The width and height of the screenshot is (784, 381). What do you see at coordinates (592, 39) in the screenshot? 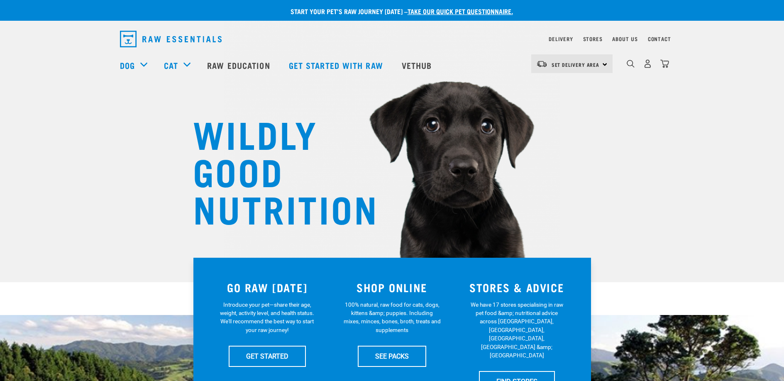
I see `a: Stores` at bounding box center [592, 39].